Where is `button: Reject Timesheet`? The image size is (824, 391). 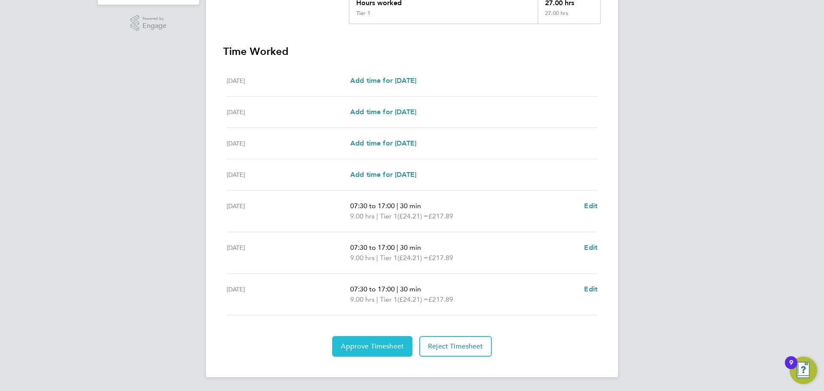
button: Reject Timesheet is located at coordinates (455, 346).